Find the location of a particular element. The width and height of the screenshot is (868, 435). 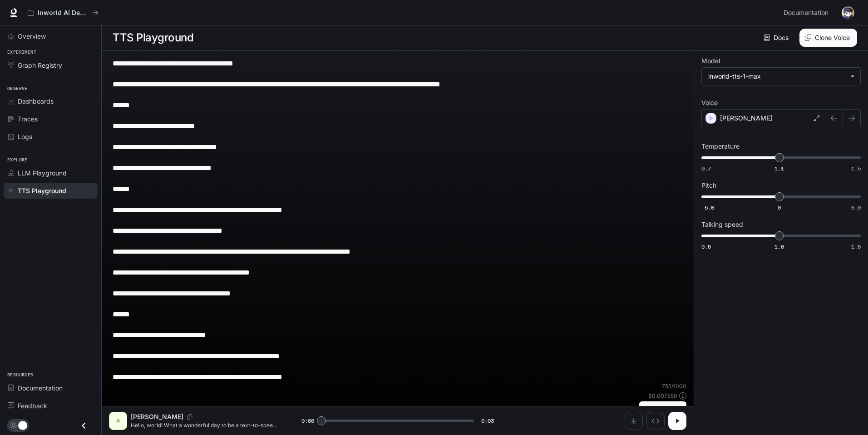

p: Talking speed is located at coordinates (723, 224).